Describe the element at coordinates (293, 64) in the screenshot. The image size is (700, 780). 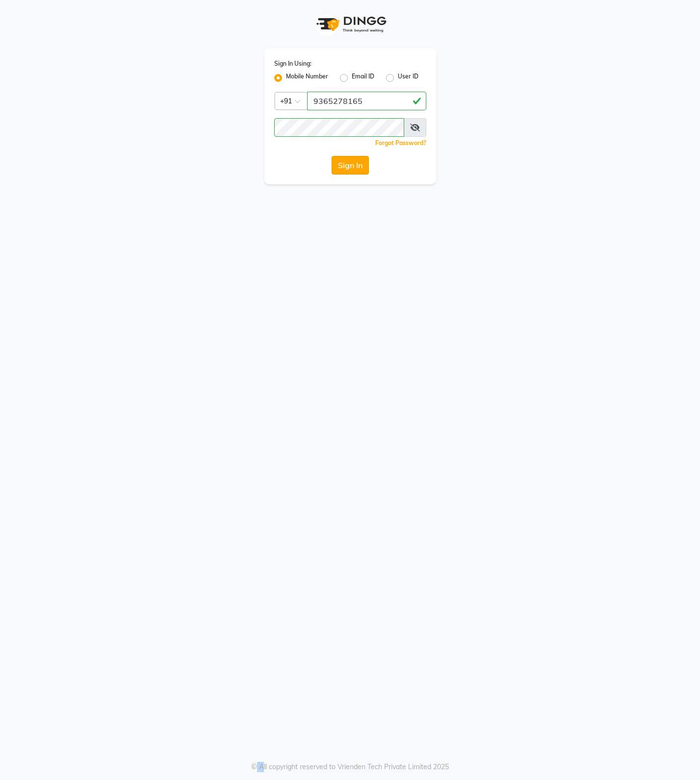
I see `label: Sign In Using:` at that location.